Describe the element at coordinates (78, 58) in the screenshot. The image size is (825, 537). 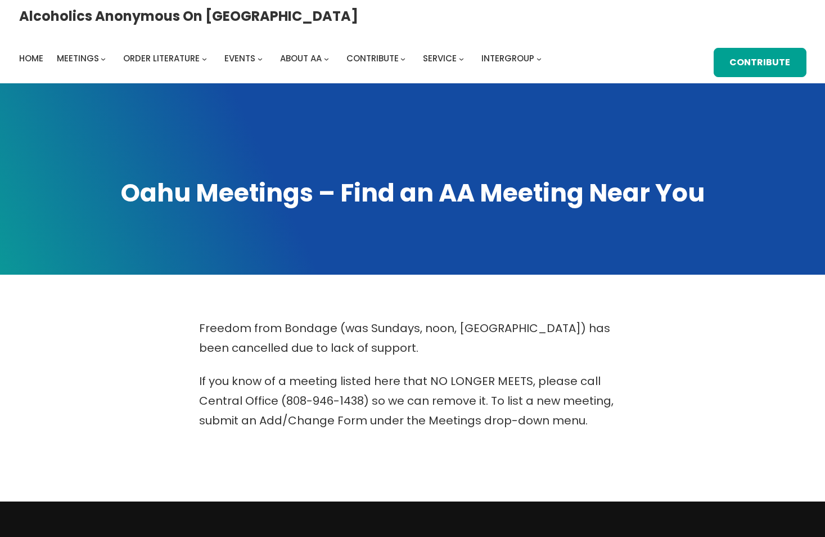
I see `span: Meetings` at that location.